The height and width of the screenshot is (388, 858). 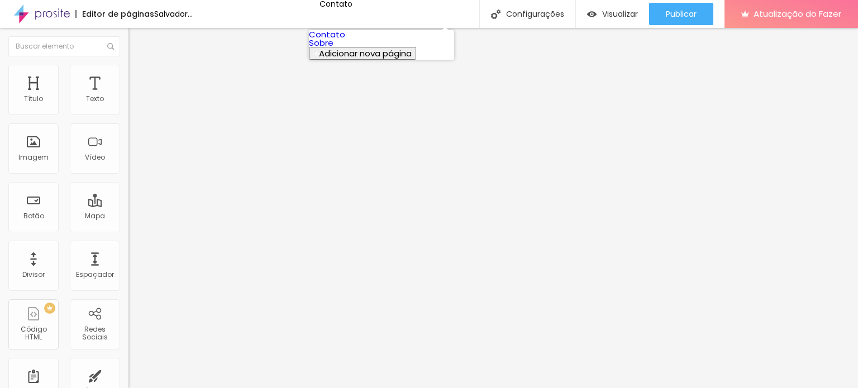 What do you see at coordinates (64, 46) in the screenshot?
I see `input: Buscar elemento` at bounding box center [64, 46].